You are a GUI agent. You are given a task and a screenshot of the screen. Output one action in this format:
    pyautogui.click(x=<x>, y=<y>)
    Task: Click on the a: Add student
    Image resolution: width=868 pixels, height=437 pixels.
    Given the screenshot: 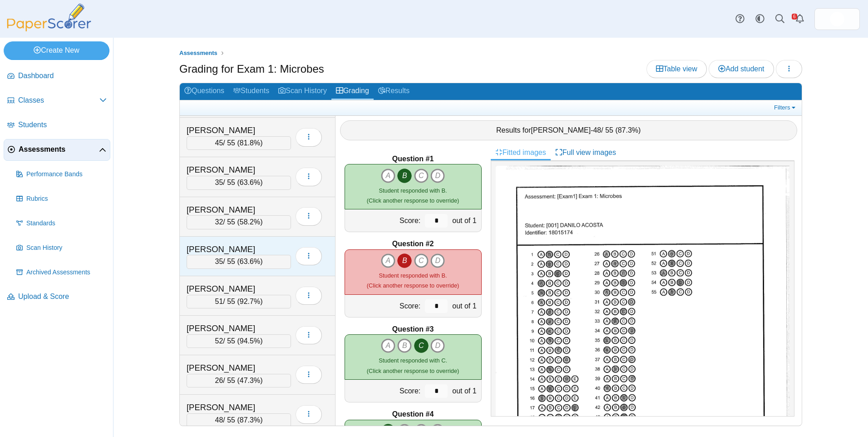 What is the action you would take?
    pyautogui.click(x=741, y=69)
    